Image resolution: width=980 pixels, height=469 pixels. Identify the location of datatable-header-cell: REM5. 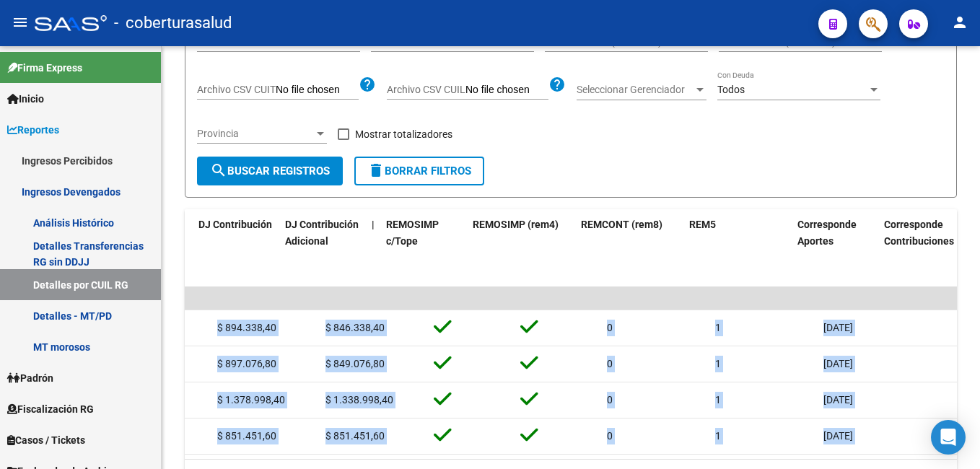
(737, 249).